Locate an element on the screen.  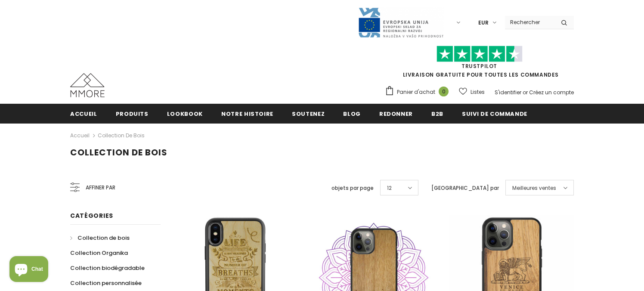
a: Lookbook is located at coordinates (185, 113).